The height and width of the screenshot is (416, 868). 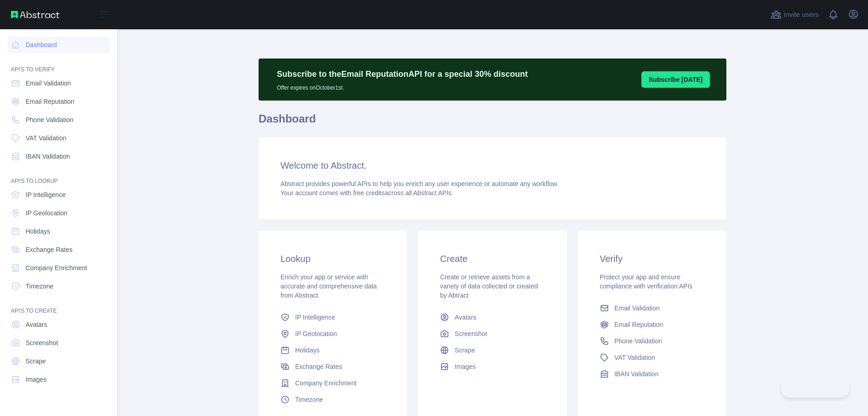 I want to click on span: Your account comes with across all Abstract APIs., so click(x=367, y=192).